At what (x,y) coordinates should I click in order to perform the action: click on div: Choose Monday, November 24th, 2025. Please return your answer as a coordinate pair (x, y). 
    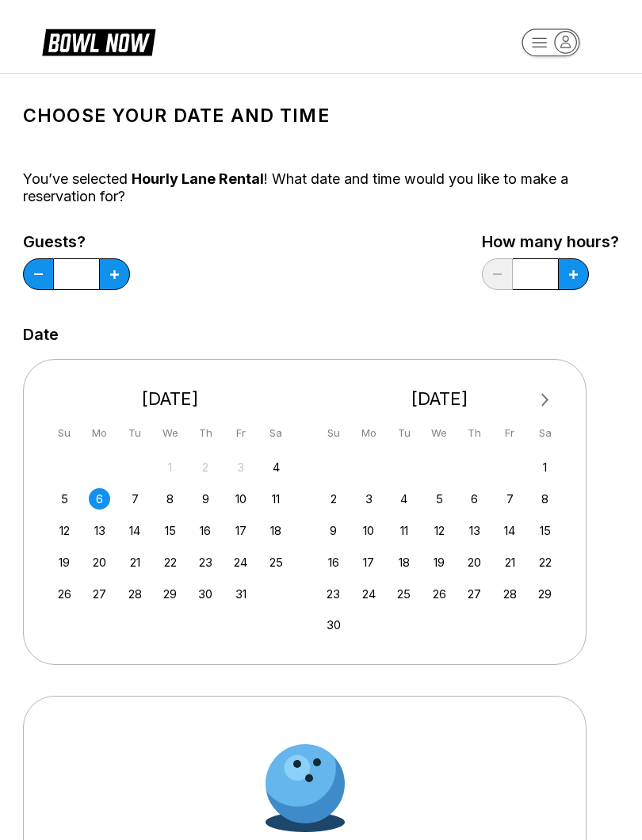
    Looking at the image, I should click on (369, 593).